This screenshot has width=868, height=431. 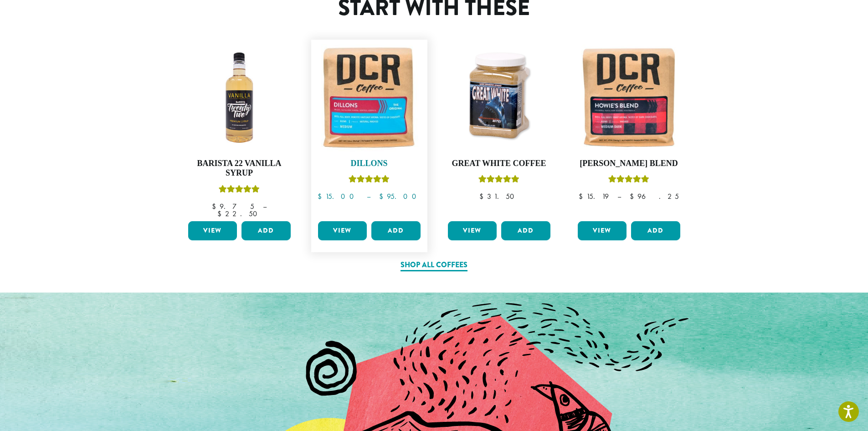 What do you see at coordinates (337, 196) in the screenshot?
I see `bdi: 15.00` at bounding box center [337, 196].